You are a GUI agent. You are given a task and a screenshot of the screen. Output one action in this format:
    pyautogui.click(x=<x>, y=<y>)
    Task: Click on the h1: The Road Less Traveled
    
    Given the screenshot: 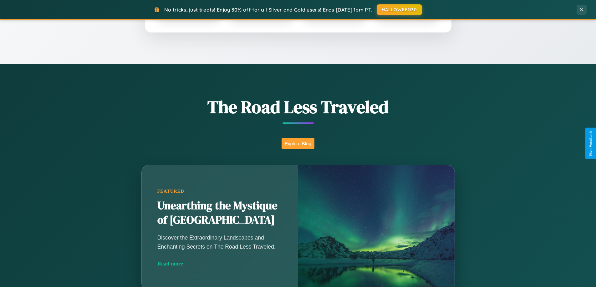 What is the action you would take?
    pyautogui.click(x=298, y=107)
    